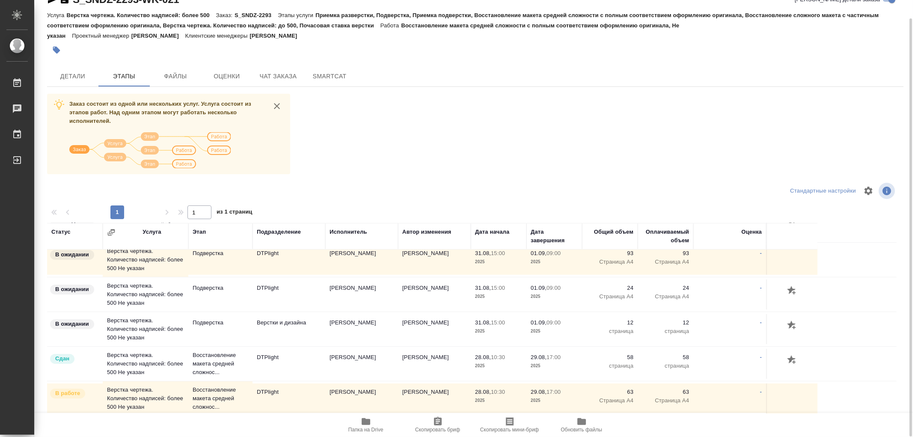 The height and width of the screenshot is (437, 913). Describe the element at coordinates (160, 112) in the screenshot. I see `span: Заказ состоит из одной или нескольких услуг. Услуга состоит из этапов работ. Над одним этапом мог...` at that location.